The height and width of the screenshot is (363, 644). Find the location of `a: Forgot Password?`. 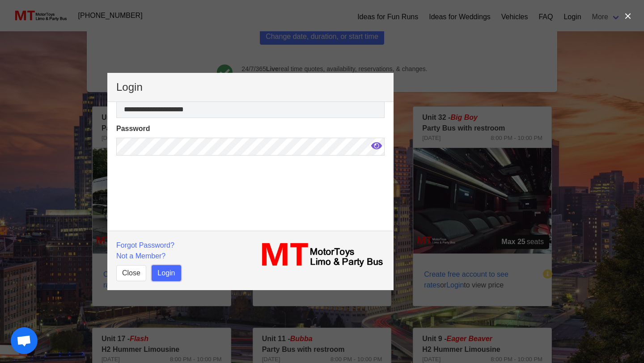

a: Forgot Password? is located at coordinates (145, 245).